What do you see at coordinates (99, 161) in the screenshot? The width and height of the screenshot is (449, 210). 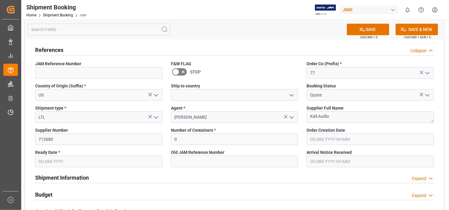 I see `input: DD.MM.YYYY` at bounding box center [99, 161].